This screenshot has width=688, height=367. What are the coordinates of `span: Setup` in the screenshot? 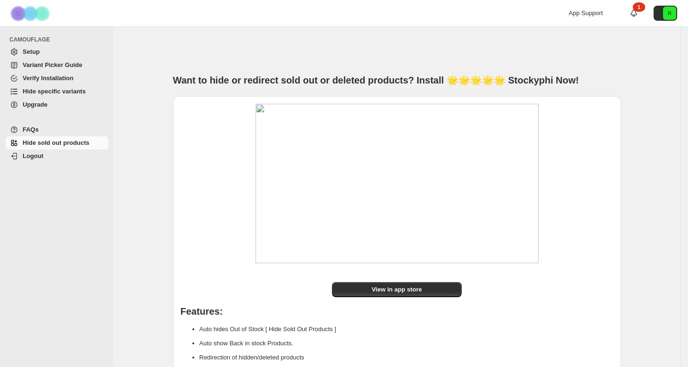 It's located at (31, 51).